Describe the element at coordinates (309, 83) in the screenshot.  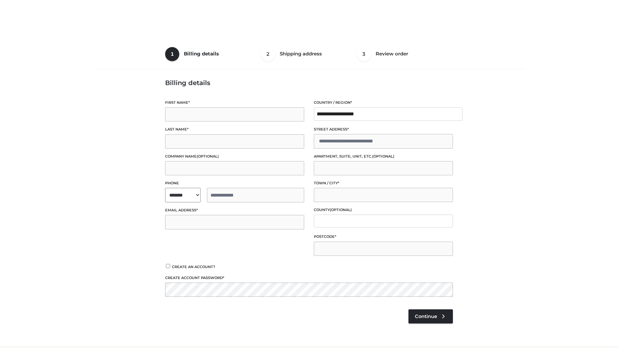
I see `h3: Billing details` at that location.